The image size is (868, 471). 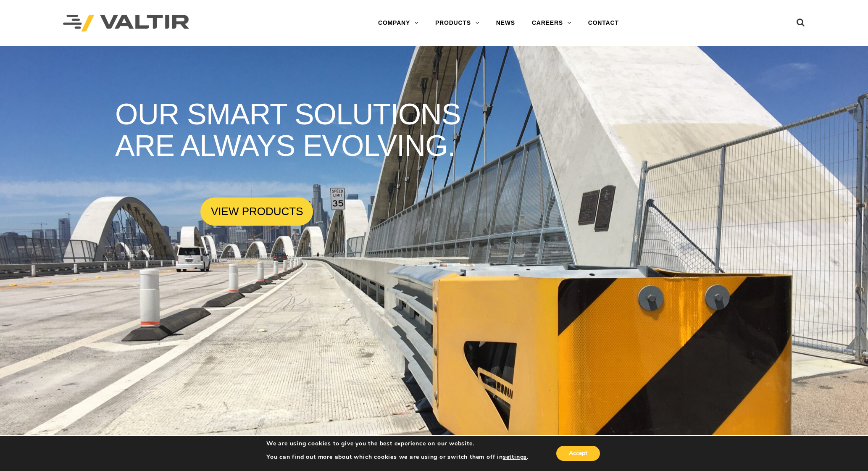 I want to click on p: We are using cookies to give you the best experience on our website., so click(x=397, y=444).